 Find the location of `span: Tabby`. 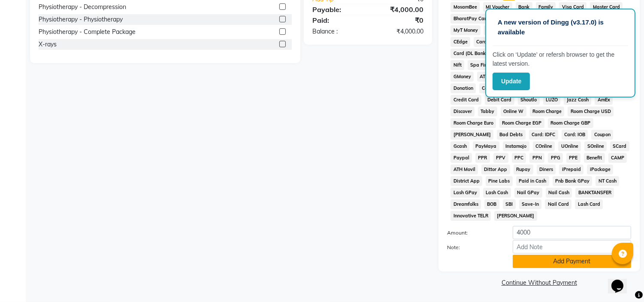

span: Tabby is located at coordinates (487, 111).